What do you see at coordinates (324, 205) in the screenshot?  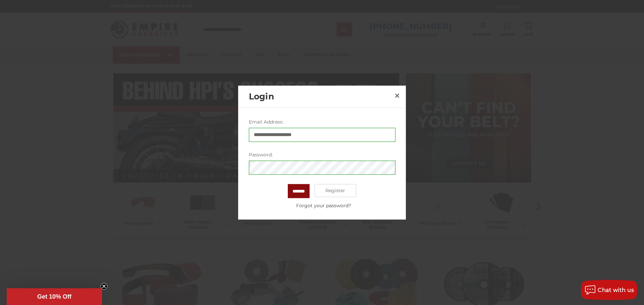 I see `a: Forgot your password?` at bounding box center [324, 205].